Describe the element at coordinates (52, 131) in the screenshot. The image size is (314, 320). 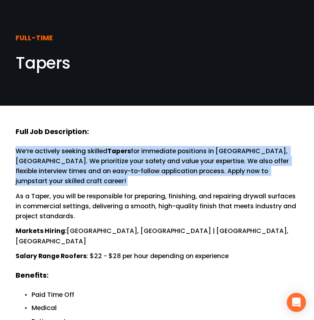
I see `strong: Full Job Description:` at that location.